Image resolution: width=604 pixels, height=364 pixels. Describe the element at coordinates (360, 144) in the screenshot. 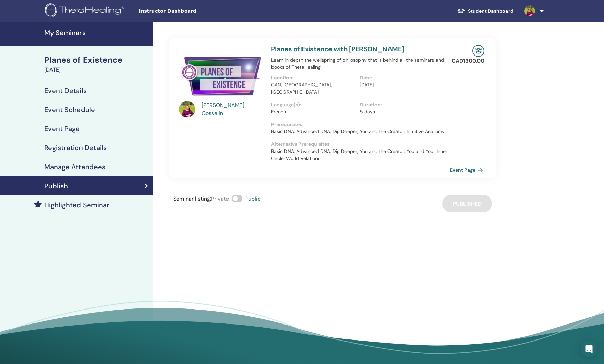

I see `p: Alternative Prerequisites :` at that location.